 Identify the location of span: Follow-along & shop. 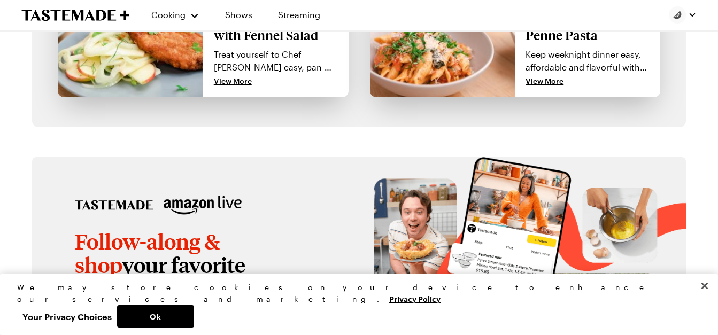
(147, 253).